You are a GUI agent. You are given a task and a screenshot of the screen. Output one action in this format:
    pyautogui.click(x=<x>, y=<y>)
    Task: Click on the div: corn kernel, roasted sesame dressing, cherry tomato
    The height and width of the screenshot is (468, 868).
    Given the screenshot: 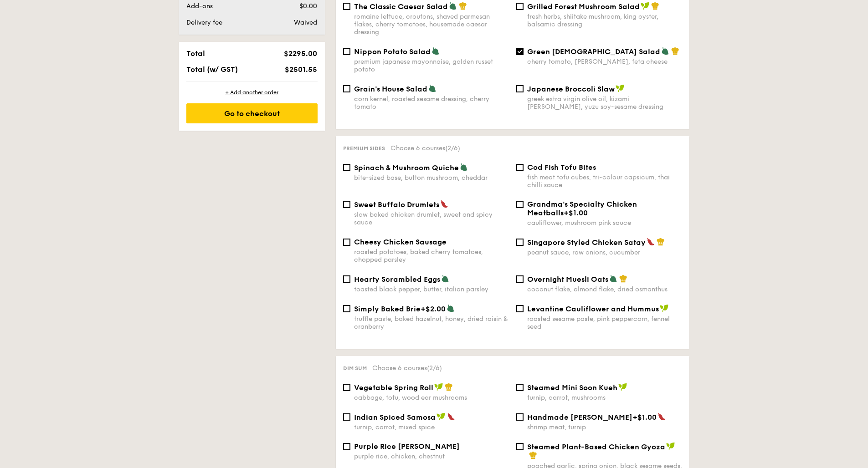 What is the action you would take?
    pyautogui.click(x=432, y=103)
    